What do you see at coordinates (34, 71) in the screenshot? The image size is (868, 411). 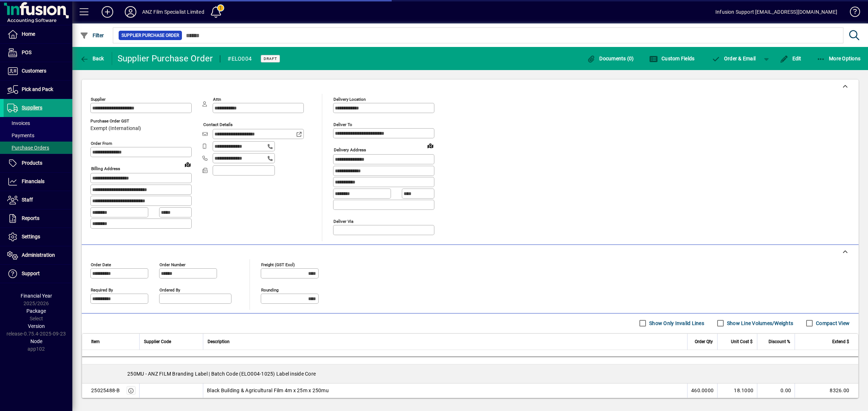 I see `span: Customers` at bounding box center [34, 71].